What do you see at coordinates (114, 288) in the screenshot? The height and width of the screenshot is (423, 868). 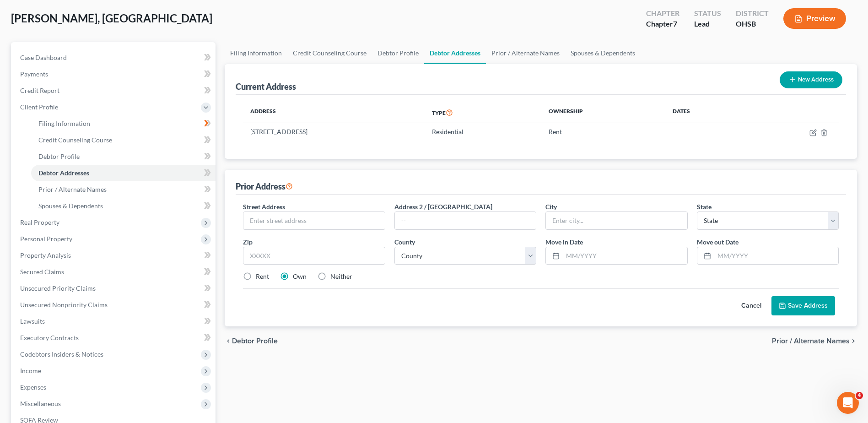 I see `a: Unsecured Priority Claims` at bounding box center [114, 288].